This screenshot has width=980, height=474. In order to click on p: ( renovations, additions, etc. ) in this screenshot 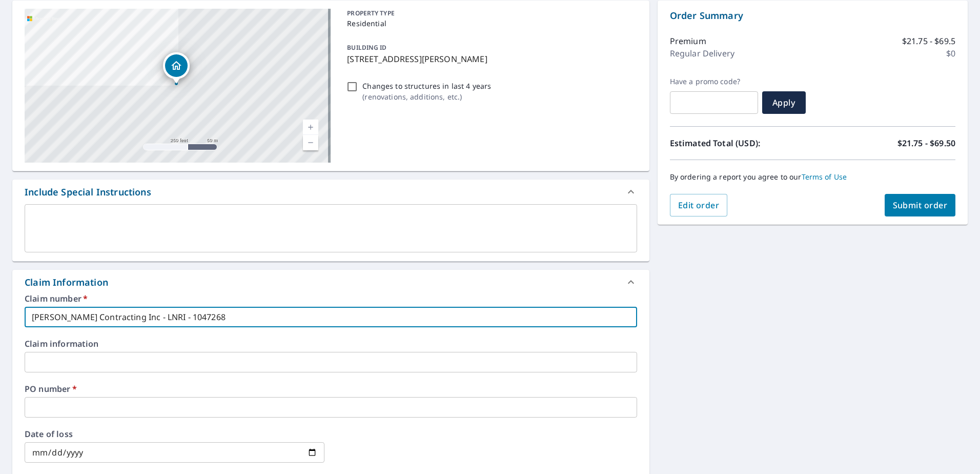, I will do `click(426, 97)`.